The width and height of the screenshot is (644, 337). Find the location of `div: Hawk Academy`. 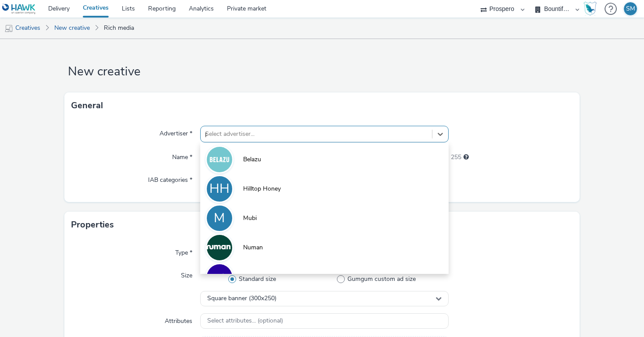

div: Hawk Academy is located at coordinates (590, 9).